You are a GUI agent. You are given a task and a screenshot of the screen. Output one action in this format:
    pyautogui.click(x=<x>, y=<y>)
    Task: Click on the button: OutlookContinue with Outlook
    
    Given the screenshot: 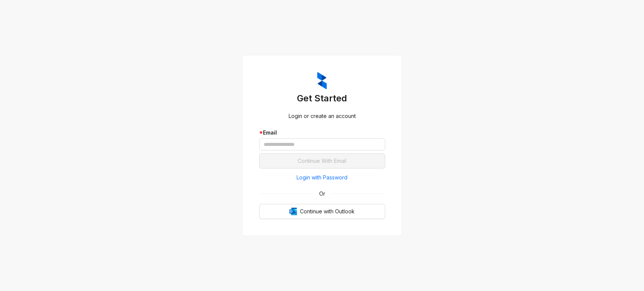 What is the action you would take?
    pyautogui.click(x=322, y=212)
    